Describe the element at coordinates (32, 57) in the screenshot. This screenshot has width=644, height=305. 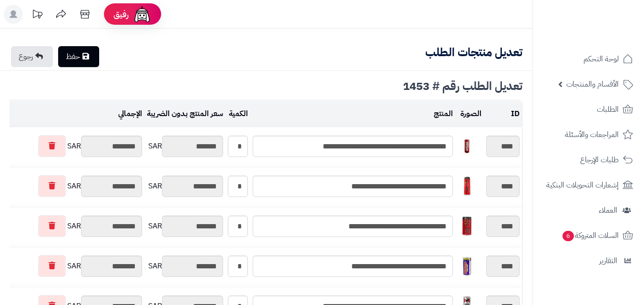
I see `a: رجوع` at that location.